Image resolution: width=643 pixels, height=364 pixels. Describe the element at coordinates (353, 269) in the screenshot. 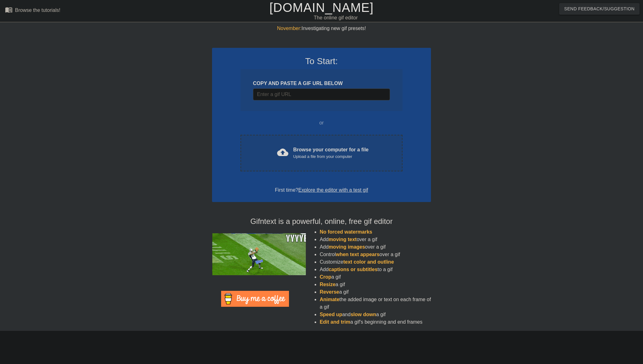

I see `span: captions or subtitles` at that location.